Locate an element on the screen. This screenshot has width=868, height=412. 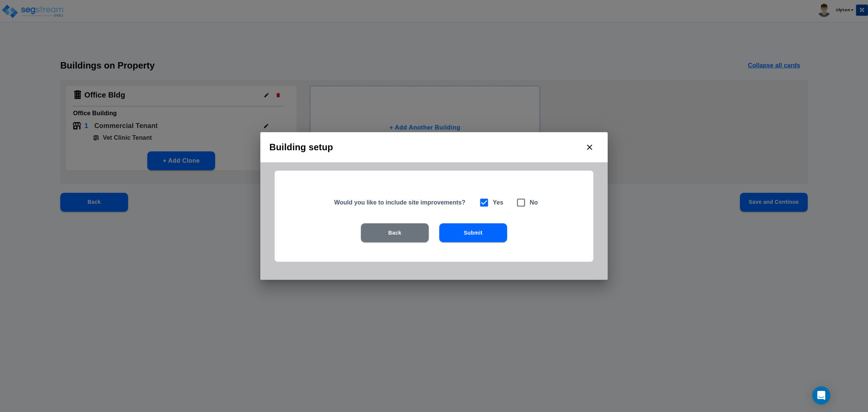
h6: Yes is located at coordinates (498, 203).